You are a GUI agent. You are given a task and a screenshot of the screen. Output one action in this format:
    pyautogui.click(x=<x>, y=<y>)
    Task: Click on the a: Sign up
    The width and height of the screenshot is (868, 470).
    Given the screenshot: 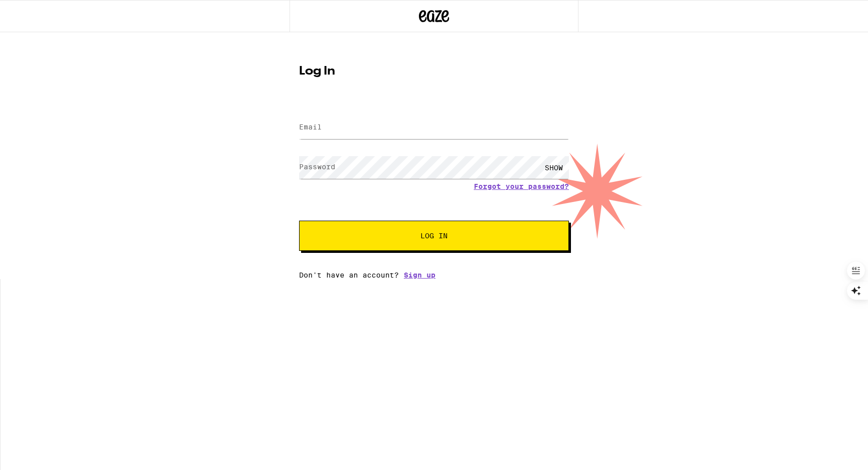 What is the action you would take?
    pyautogui.click(x=420, y=275)
    